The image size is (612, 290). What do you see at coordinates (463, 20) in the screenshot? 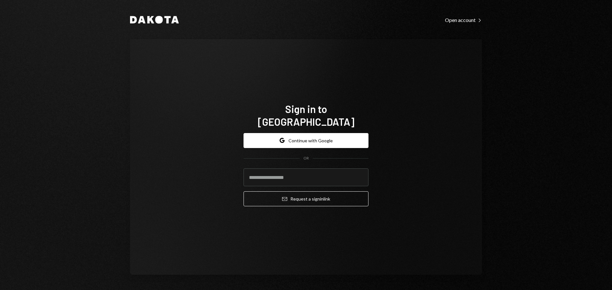
I see `a: Open account` at bounding box center [463, 20].